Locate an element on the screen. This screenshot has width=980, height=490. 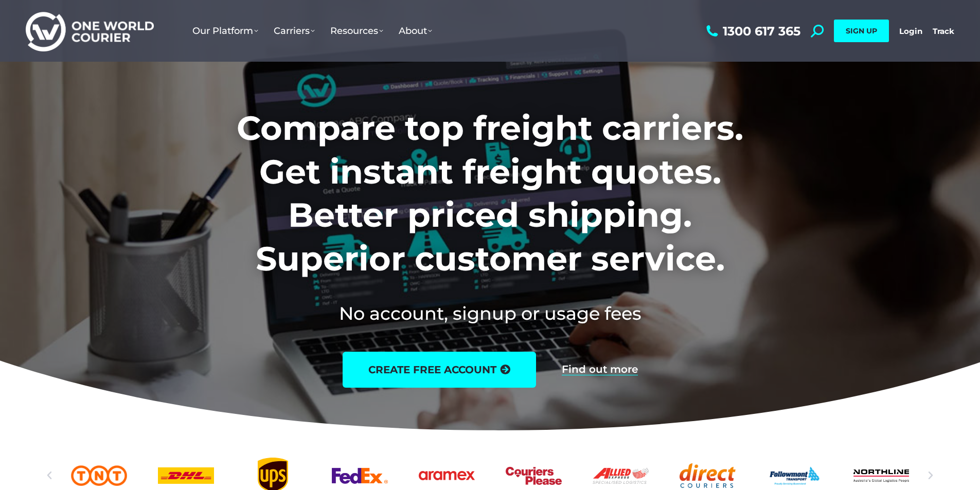
span: About is located at coordinates (415, 31).